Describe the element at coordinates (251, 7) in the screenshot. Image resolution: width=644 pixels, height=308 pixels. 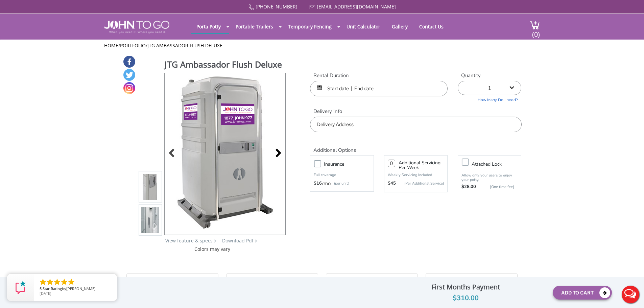
I see `img: Call` at that location.